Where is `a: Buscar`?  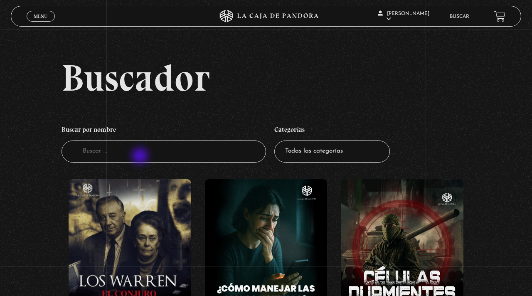
a: Buscar is located at coordinates (459, 17).